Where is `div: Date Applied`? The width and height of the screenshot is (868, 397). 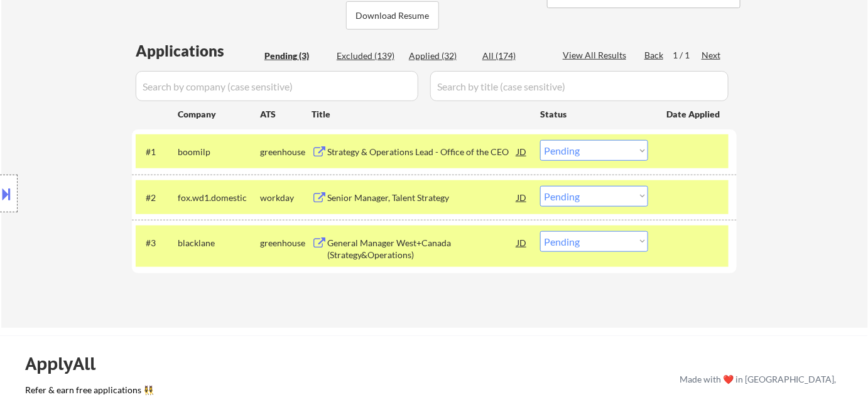 div: Date Applied is located at coordinates (694, 114).